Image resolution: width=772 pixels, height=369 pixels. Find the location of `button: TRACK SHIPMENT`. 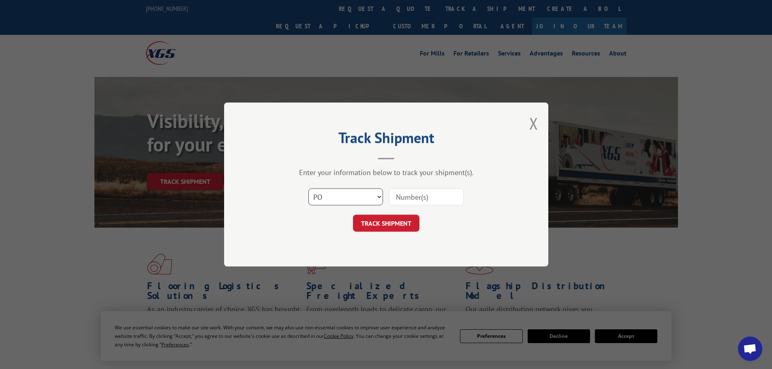

button: TRACK SHIPMENT is located at coordinates (386, 223).